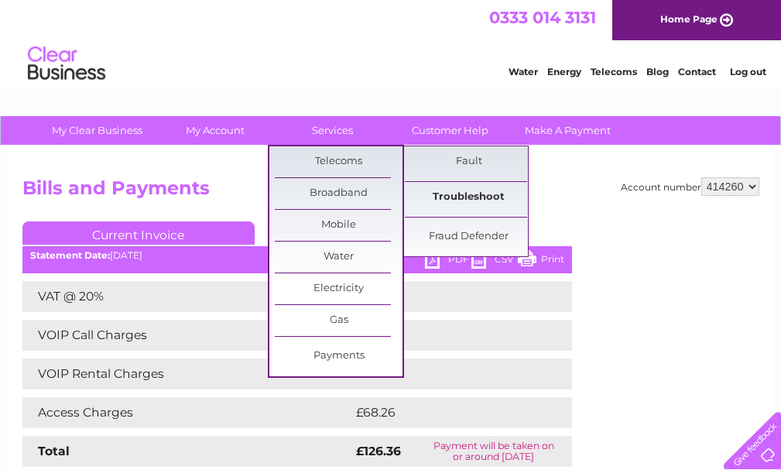 The width and height of the screenshot is (781, 470). Describe the element at coordinates (542, 17) in the screenshot. I see `a: 0333 014 3131` at that location.